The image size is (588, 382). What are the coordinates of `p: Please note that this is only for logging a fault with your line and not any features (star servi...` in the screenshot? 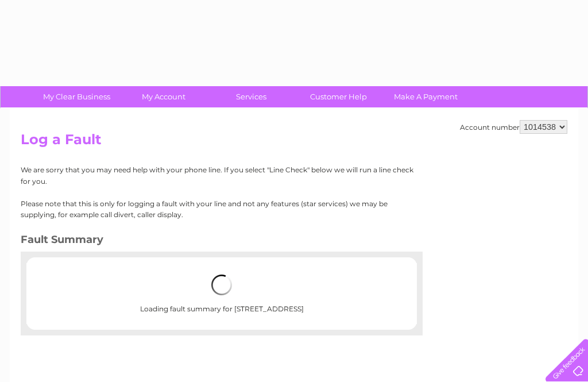 It's located at (217, 210).